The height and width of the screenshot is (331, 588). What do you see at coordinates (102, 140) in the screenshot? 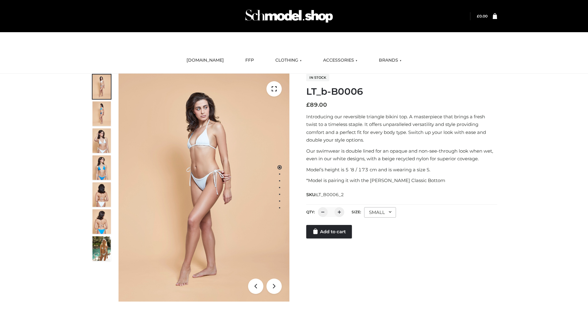
I see `img: ArielClassicBikiniTop_CloudNine_AzureSky_OW114ECO_3-scaled.jpg` at bounding box center [102, 140].